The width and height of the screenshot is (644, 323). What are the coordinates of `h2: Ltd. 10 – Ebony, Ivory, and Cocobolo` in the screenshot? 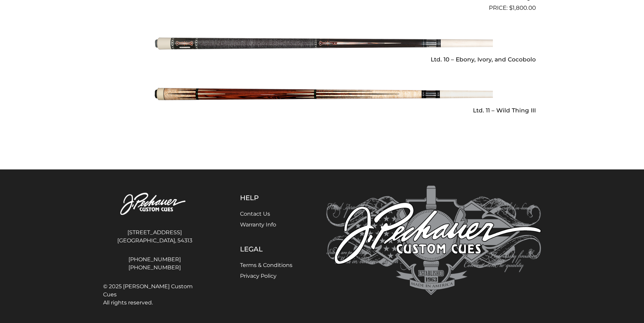 It's located at (322, 59).